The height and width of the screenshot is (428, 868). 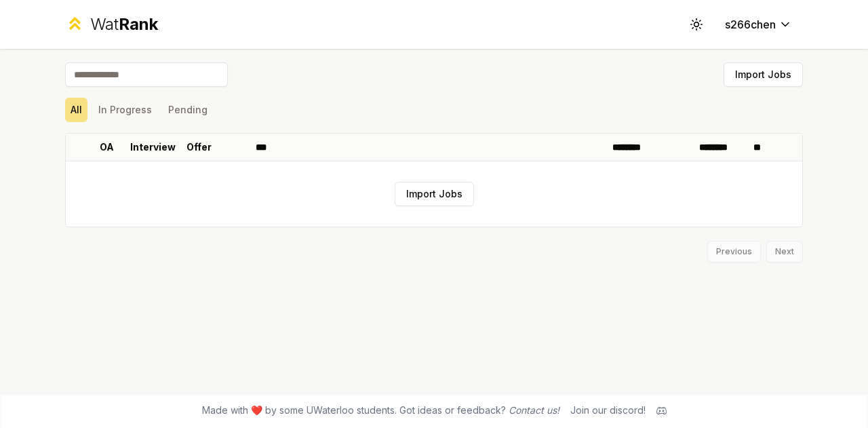 What do you see at coordinates (139, 24) in the screenshot?
I see `span: Rank` at bounding box center [139, 24].